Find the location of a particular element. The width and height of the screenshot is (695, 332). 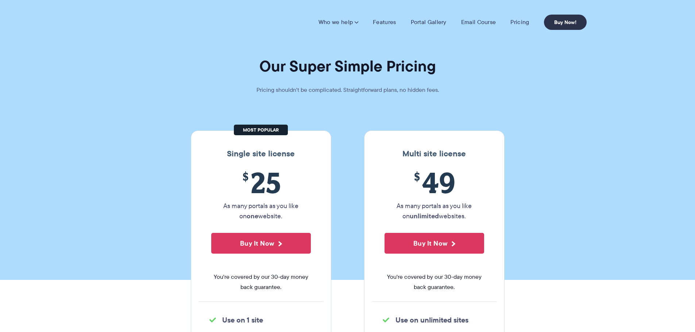

strong: one is located at coordinates (252, 216).